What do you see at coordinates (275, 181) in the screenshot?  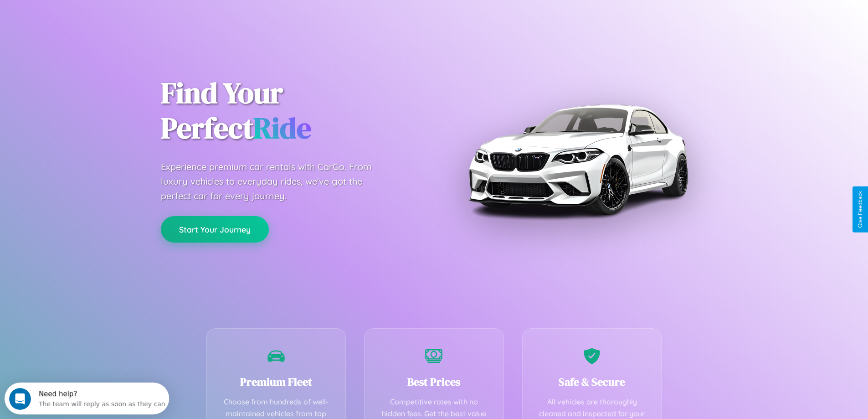 I see `p: Experience premium car rentals with CarGo. From luxury vehicles to everyday rides, we've got the ...` at bounding box center [275, 181].